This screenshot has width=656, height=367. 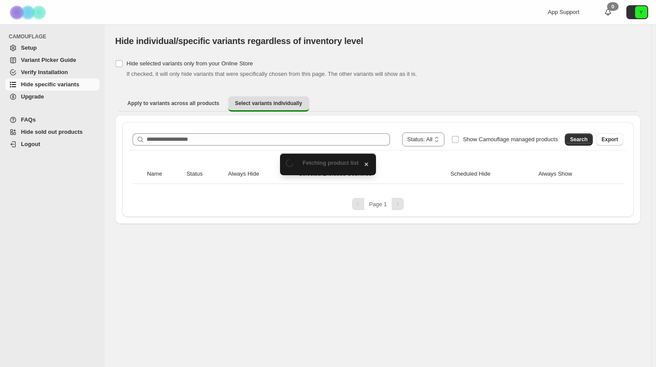 I want to click on a: Logout, so click(x=52, y=144).